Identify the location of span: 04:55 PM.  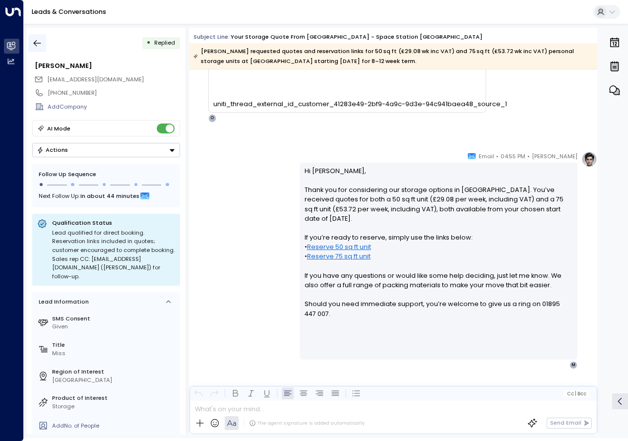
(513, 156).